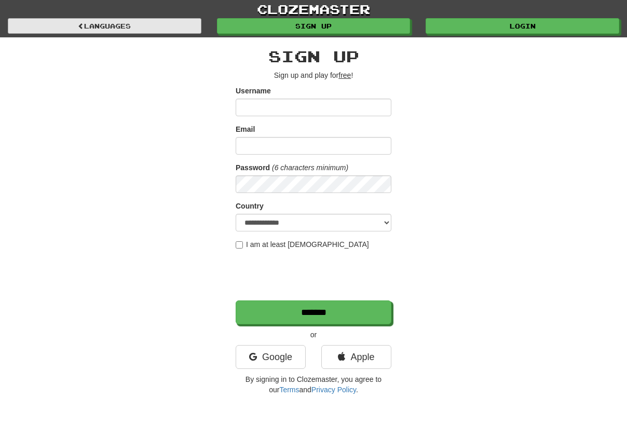  I want to click on label: Email, so click(245, 129).